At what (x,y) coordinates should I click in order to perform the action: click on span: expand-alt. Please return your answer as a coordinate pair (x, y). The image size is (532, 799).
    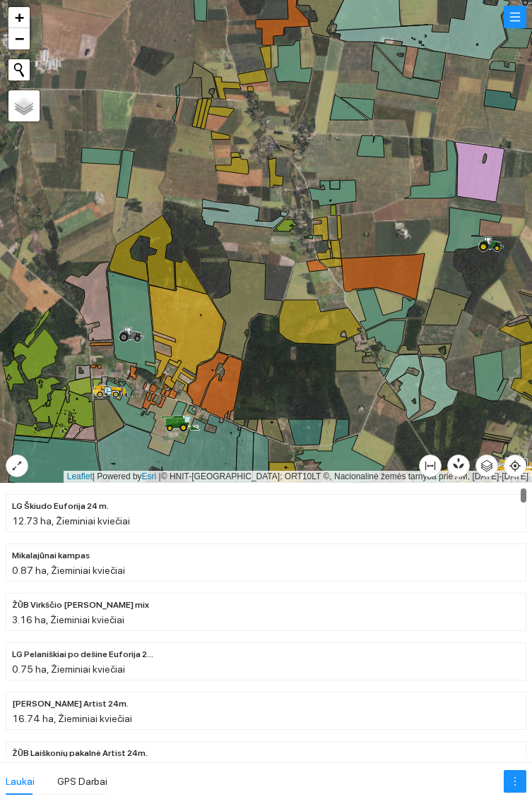
    Looking at the image, I should click on (17, 466).